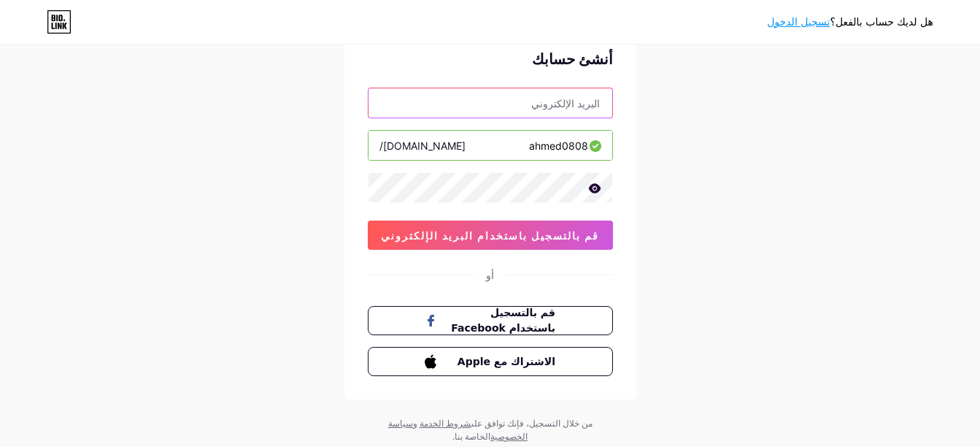 This screenshot has width=980, height=447. I want to click on a: تسجيل الدخول, so click(798, 22).